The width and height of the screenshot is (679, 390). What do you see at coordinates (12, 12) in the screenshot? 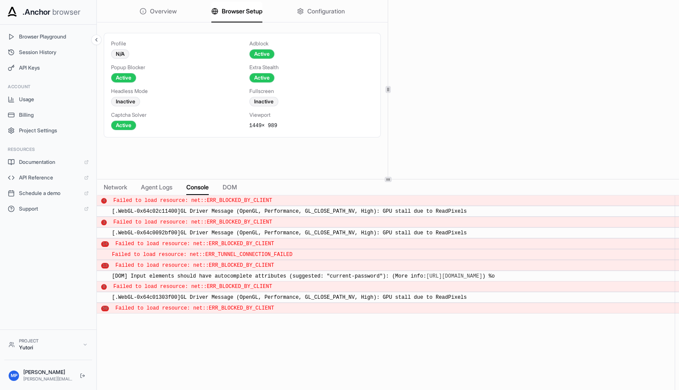
I see `img: Anchor Icon` at bounding box center [12, 12].